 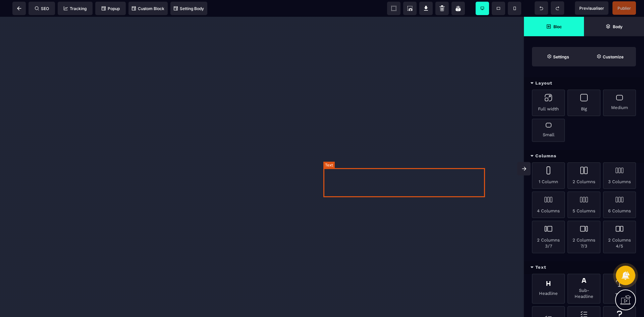 I want to click on span: Custom Block, so click(x=148, y=8).